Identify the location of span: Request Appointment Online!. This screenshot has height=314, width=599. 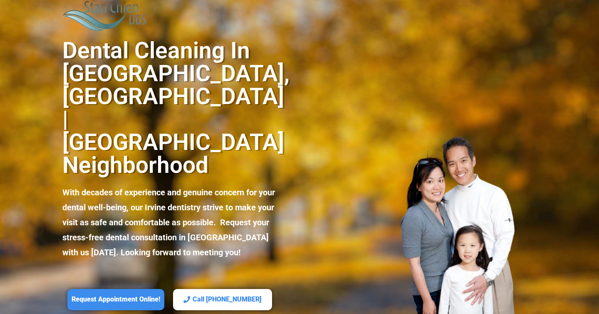
(116, 299).